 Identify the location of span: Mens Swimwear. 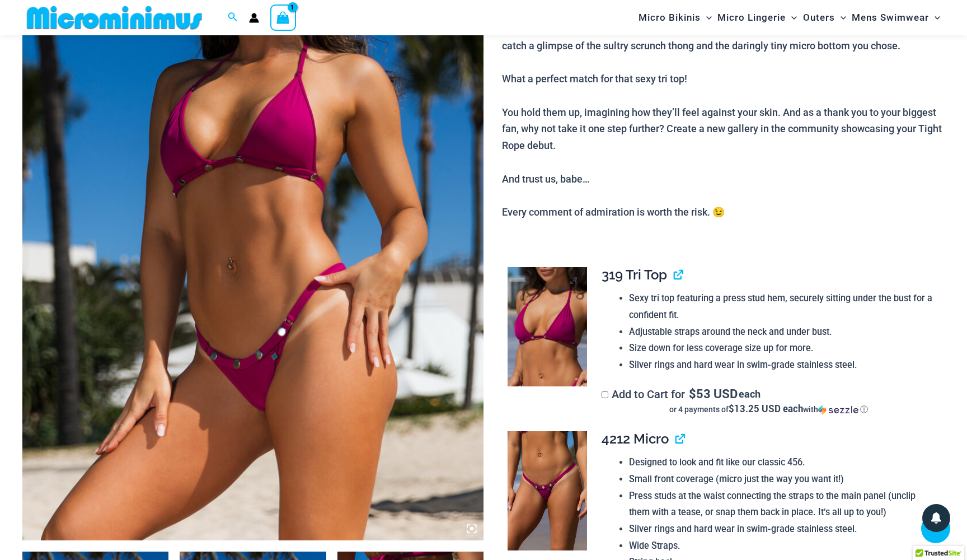
(891, 18).